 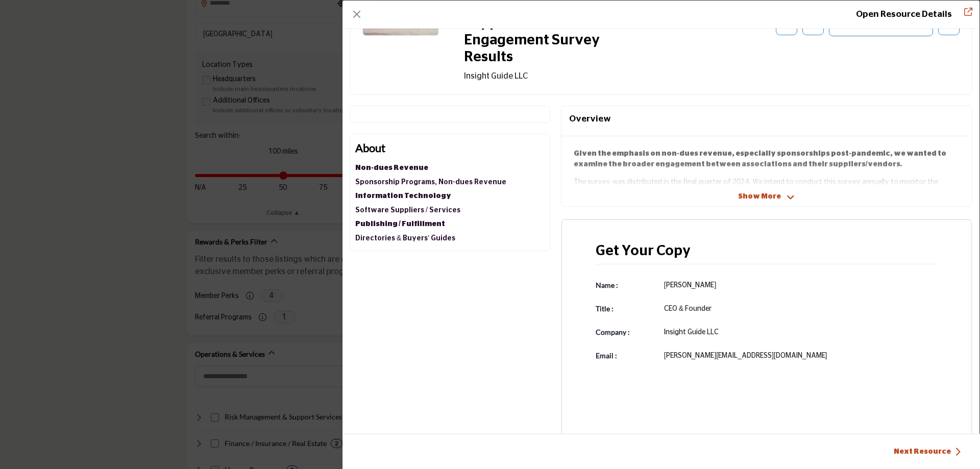 I want to click on h5: Overview, so click(x=590, y=119).